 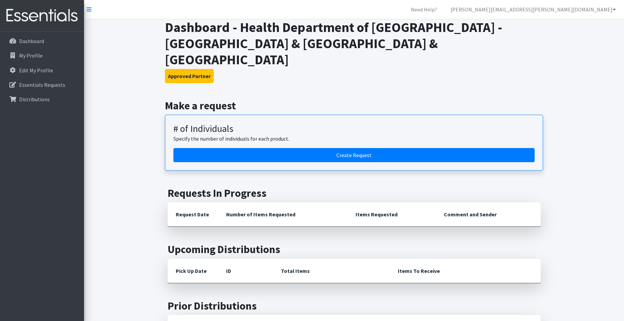 What do you see at coordinates (354, 155) in the screenshot?
I see `a: Create a request by number of individuals` at bounding box center [354, 155].